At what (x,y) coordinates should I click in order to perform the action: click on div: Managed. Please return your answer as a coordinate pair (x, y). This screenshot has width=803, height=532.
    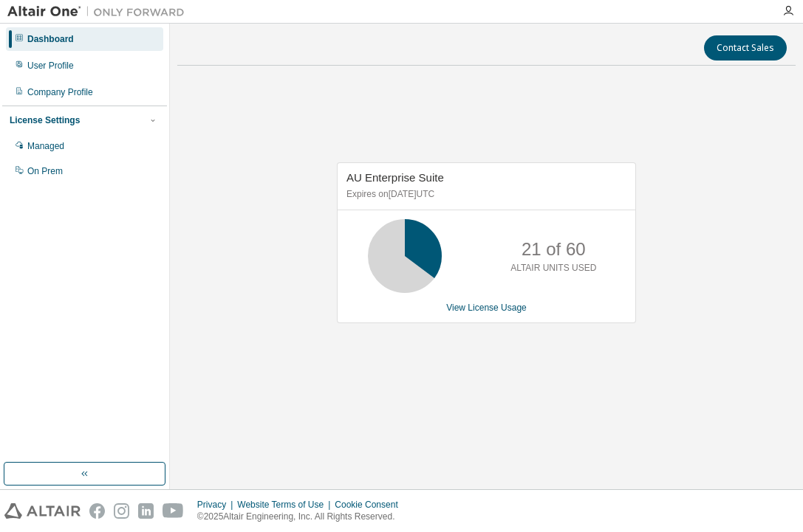
    Looking at the image, I should click on (45, 146).